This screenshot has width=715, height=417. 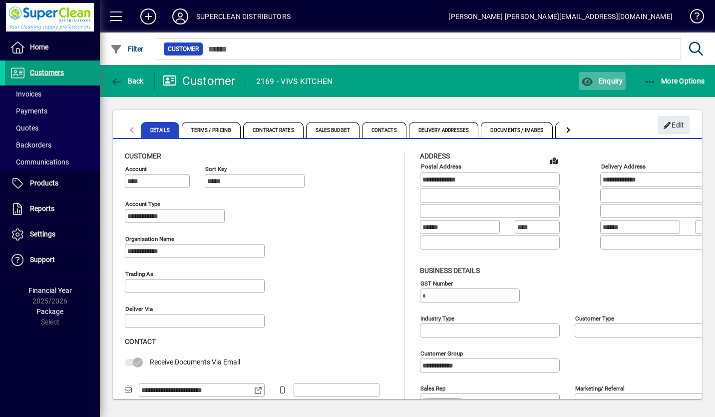 I want to click on a: Quotes, so click(x=52, y=128).